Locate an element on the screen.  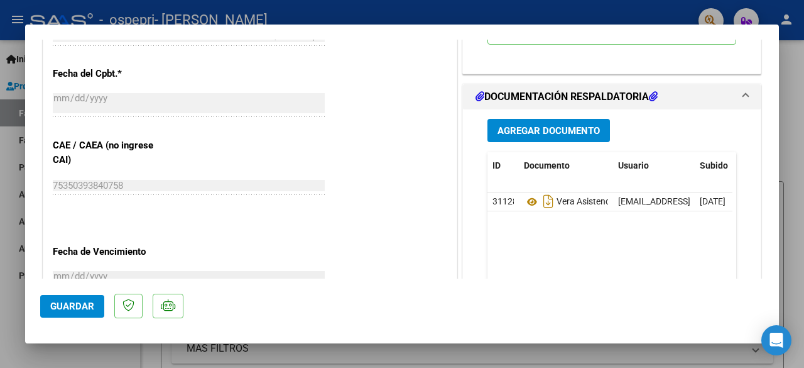
span: Agregar Documento is located at coordinates (549, 131).